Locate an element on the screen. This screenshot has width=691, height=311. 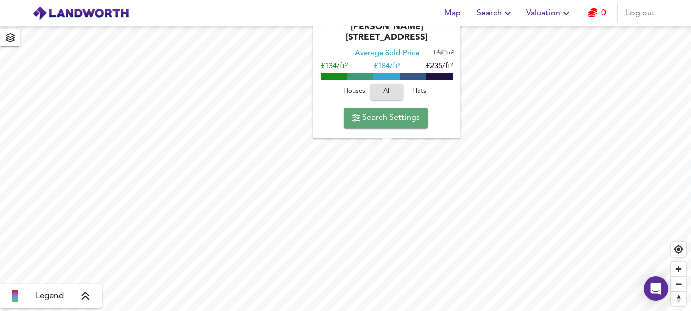
button: Search Settings is located at coordinates (385, 118).